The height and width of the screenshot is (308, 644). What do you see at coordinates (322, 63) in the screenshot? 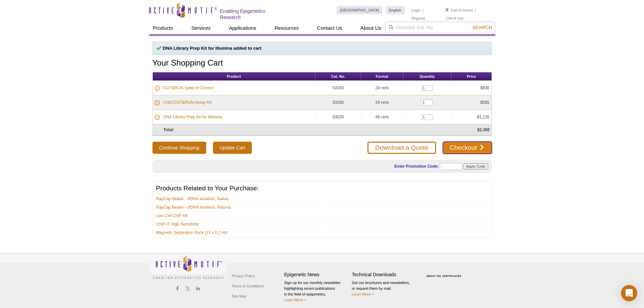
I see `h1: Your Shopping Cart` at bounding box center [322, 63].